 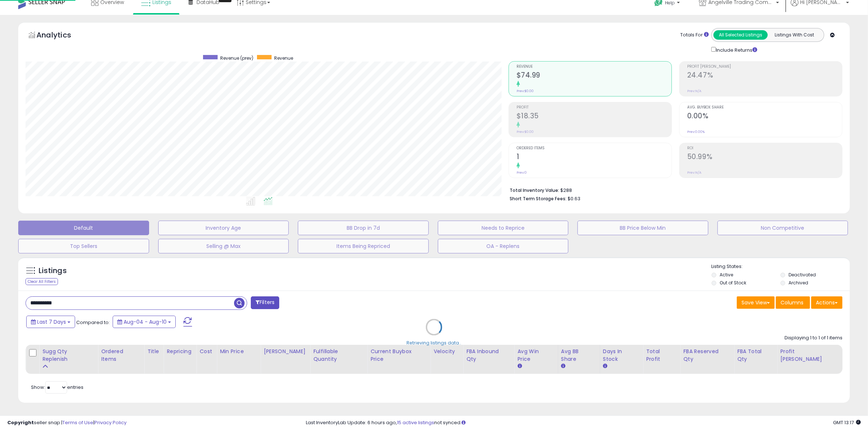 What do you see at coordinates (794, 35) in the screenshot?
I see `button: Listings With Cost` at bounding box center [794, 35].